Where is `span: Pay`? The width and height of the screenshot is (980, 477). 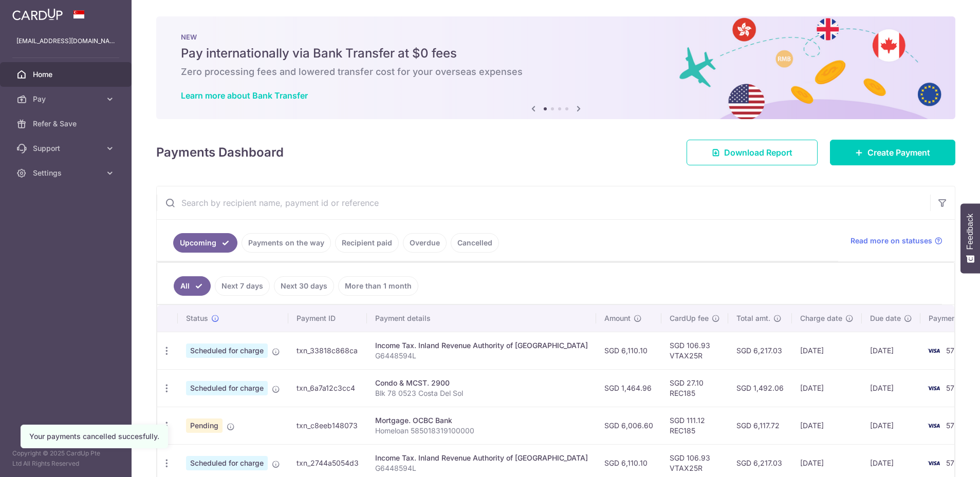 span: Pay is located at coordinates (67, 99).